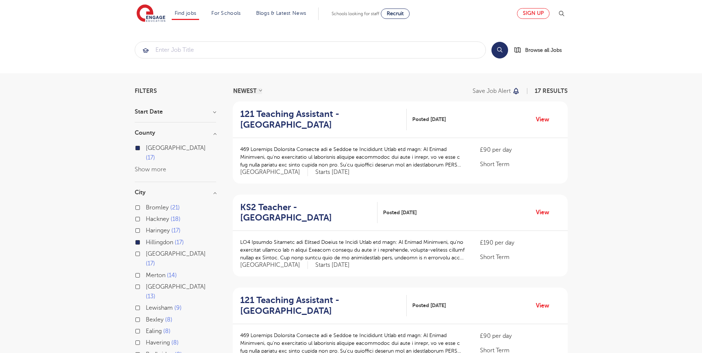 The height and width of the screenshot is (353, 702). What do you see at coordinates (281, 13) in the screenshot?
I see `a: Blogs & Latest News` at bounding box center [281, 13].